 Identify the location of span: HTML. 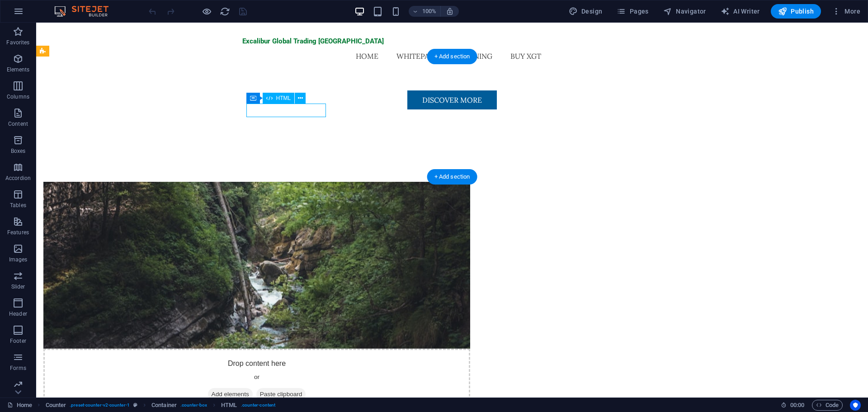
(284, 98).